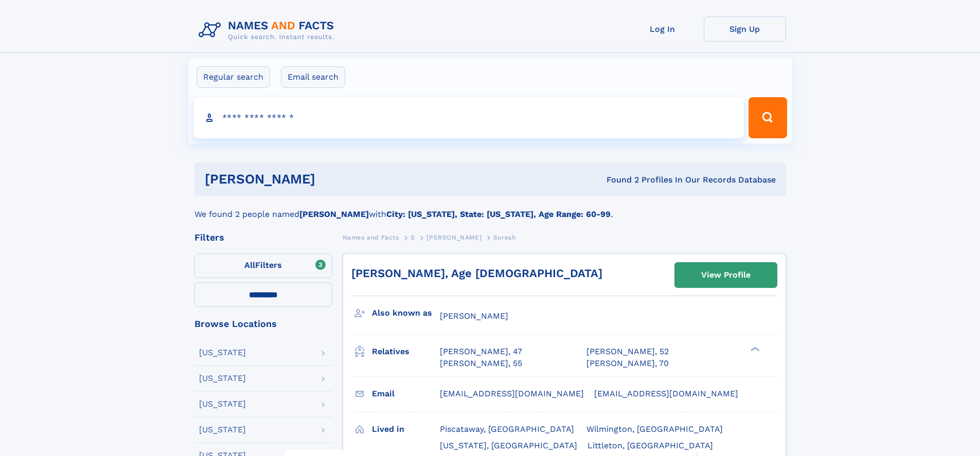  I want to click on h3: Also known as, so click(406, 313).